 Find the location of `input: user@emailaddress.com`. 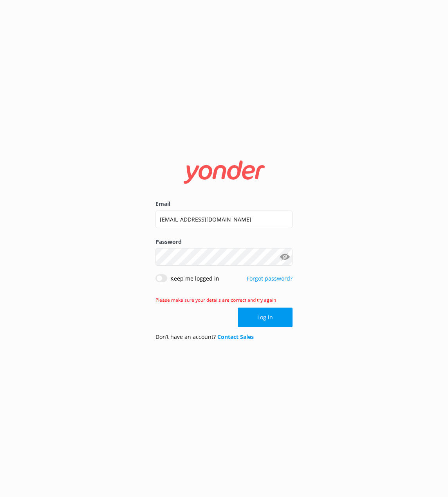

input: user@emailaddress.com is located at coordinates (224, 220).